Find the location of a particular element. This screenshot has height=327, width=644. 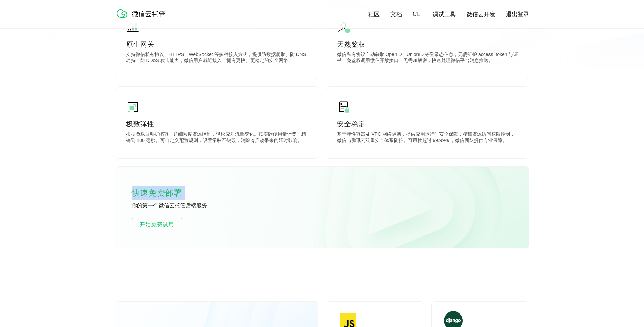

p: 极致弹性 is located at coordinates (217, 124).